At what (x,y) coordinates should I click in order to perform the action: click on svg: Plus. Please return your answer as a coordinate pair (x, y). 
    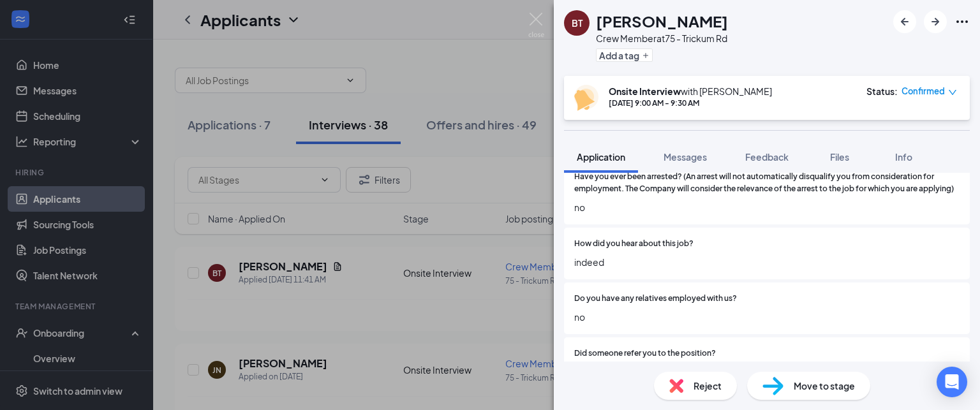
    Looking at the image, I should click on (645, 55).